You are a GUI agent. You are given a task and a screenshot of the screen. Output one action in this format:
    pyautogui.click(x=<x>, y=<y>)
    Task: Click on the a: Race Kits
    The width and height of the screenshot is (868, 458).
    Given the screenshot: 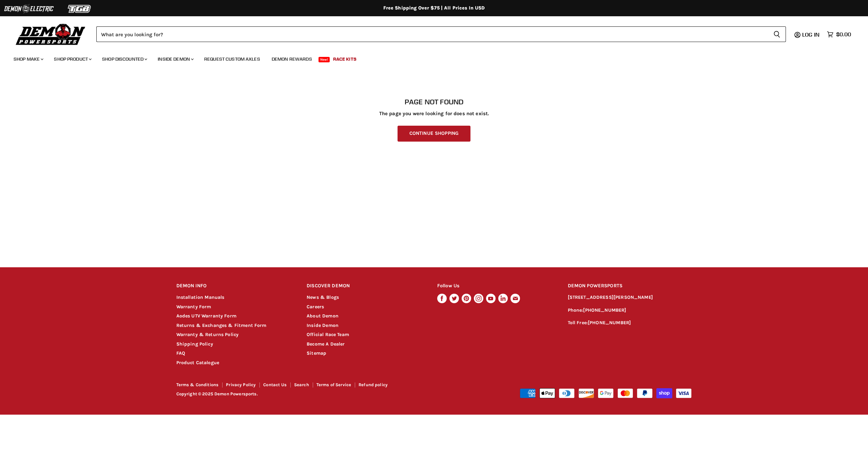 What is the action you would take?
    pyautogui.click(x=345, y=59)
    